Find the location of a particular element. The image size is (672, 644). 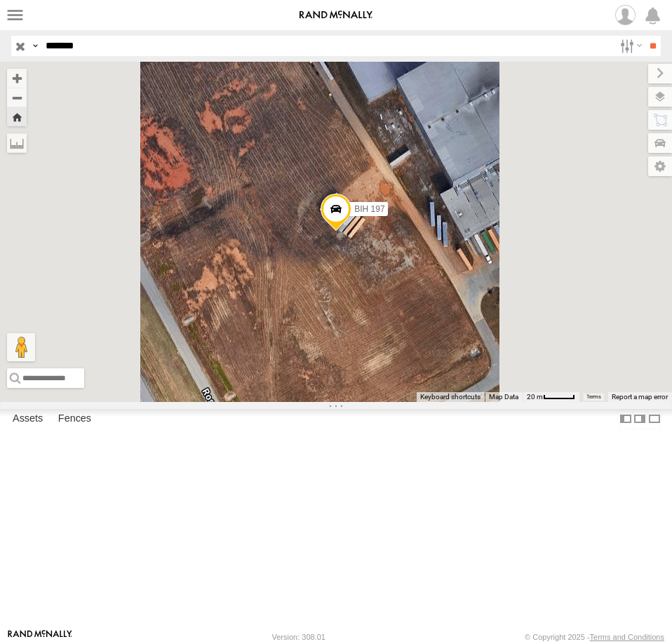

label: Map Settings is located at coordinates (660, 166).